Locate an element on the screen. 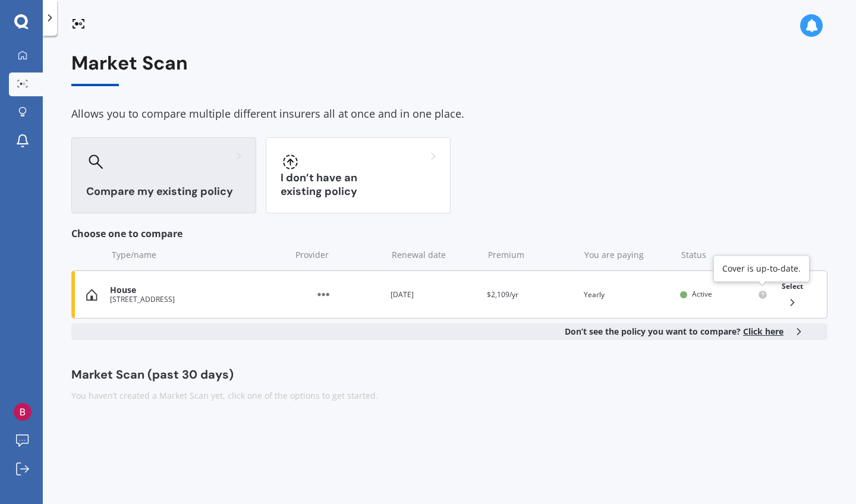  div: Choose one to compare is located at coordinates (450, 233).